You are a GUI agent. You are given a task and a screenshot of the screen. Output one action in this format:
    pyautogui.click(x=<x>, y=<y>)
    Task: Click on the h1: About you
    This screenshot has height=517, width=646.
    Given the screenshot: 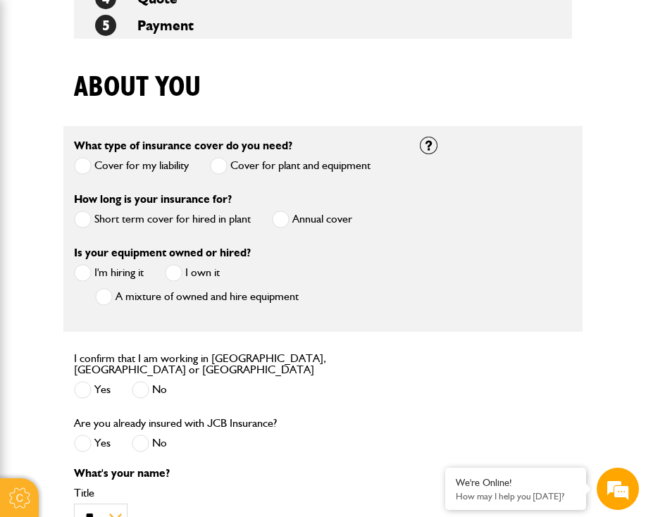 What is the action you would take?
    pyautogui.click(x=137, y=87)
    